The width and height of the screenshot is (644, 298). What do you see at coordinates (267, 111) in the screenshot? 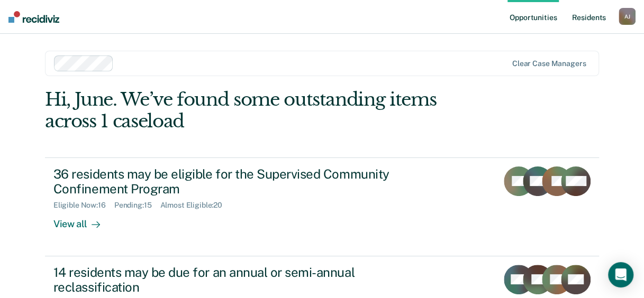
I see `div: Hi, June. We’ve found some outstanding items across 1 caseload` at bounding box center [267, 111].